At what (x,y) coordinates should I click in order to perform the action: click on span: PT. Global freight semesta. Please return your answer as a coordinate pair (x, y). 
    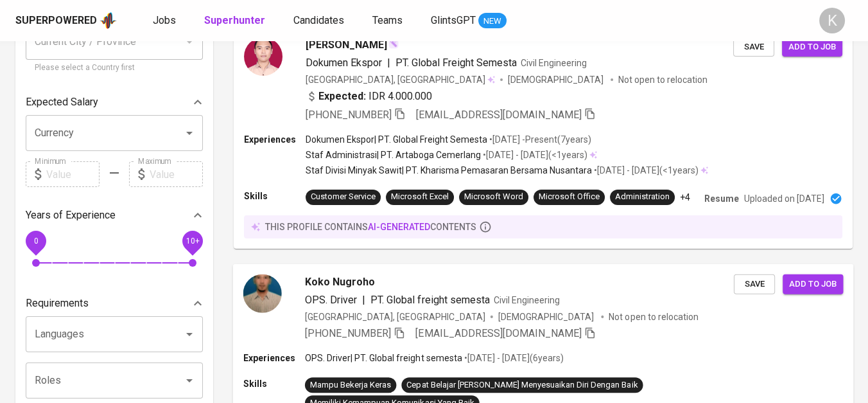
    Looking at the image, I should click on (430, 298).